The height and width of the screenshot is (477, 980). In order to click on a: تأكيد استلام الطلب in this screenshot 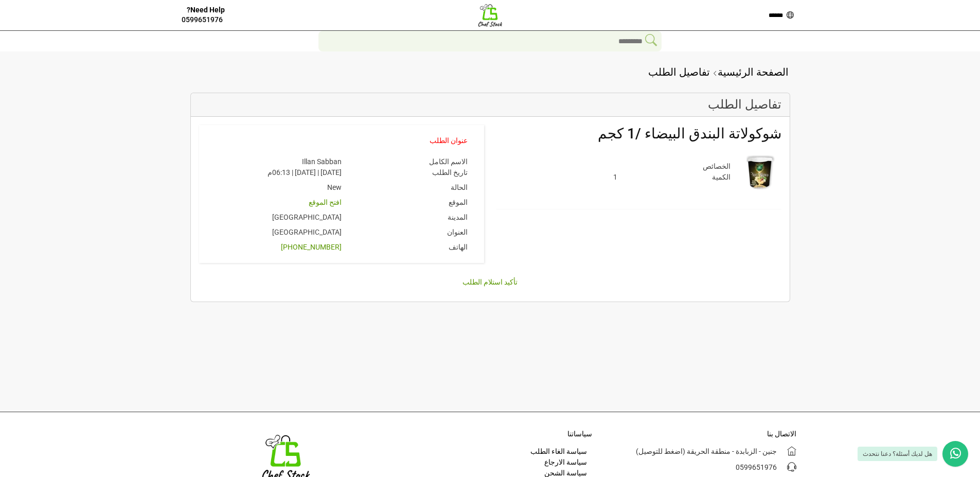, I will do `click(490, 282)`.